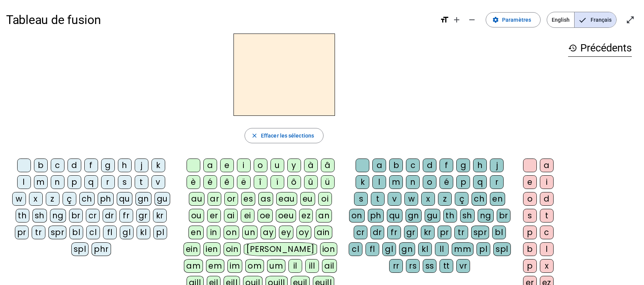  What do you see at coordinates (306, 215) in the screenshot?
I see `div: ez` at bounding box center [306, 215].